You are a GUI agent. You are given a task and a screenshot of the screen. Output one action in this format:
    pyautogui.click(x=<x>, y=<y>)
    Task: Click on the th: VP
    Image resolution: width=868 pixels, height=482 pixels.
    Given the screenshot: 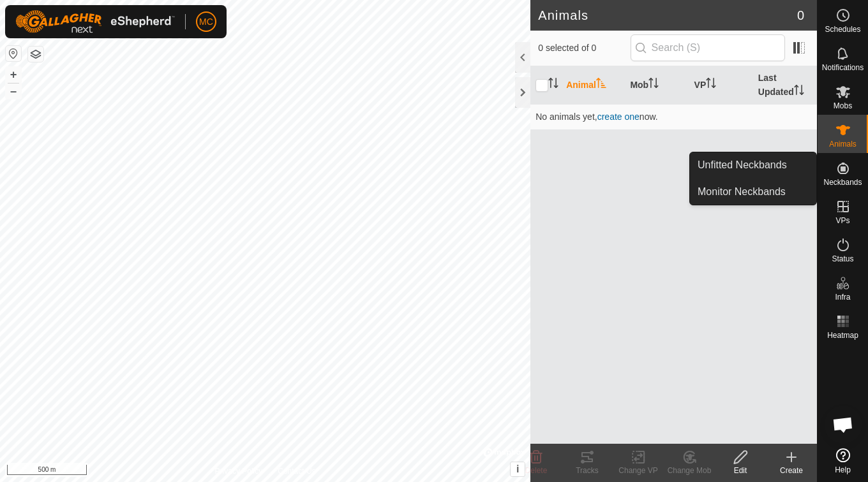 What is the action you would take?
    pyautogui.click(x=721, y=85)
    